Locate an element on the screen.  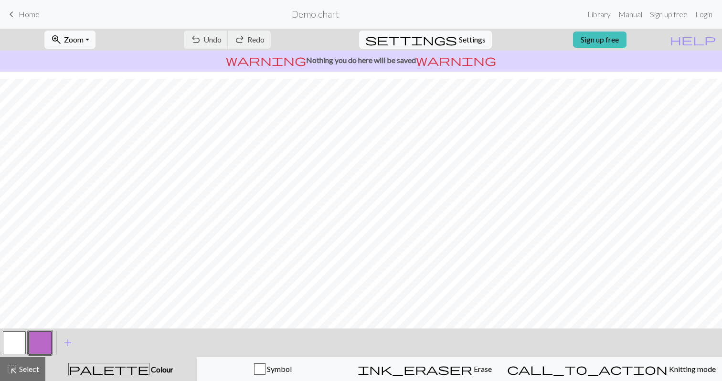
span: add is located at coordinates (68, 343).